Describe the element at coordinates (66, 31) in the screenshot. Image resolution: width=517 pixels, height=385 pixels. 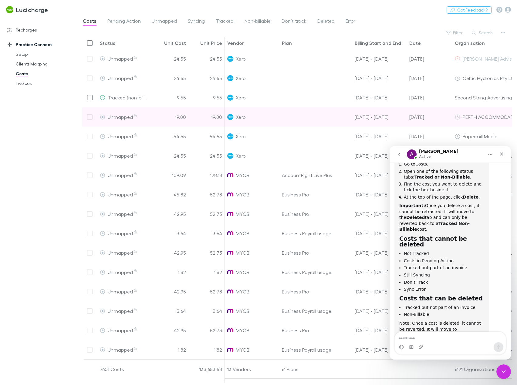
I see `b: Non-Billable` at that location.